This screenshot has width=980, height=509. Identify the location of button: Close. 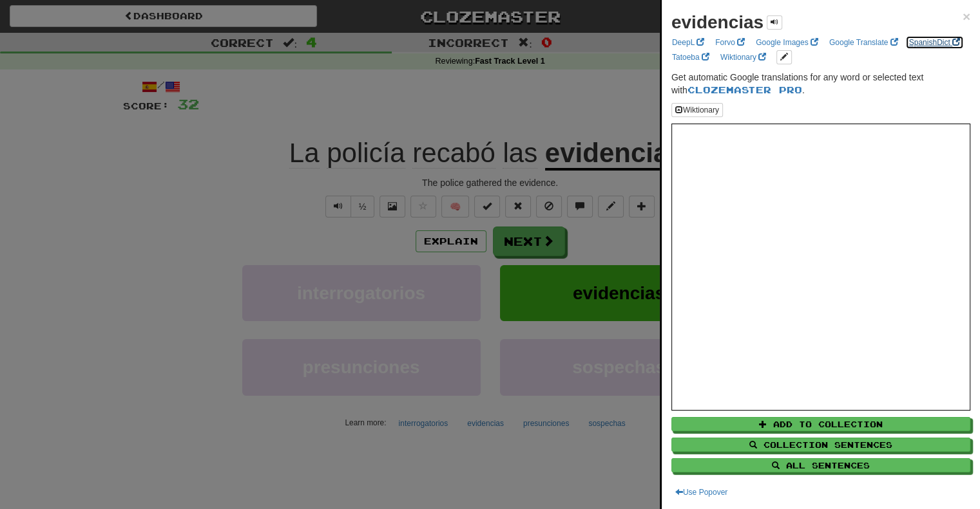
(967, 16).